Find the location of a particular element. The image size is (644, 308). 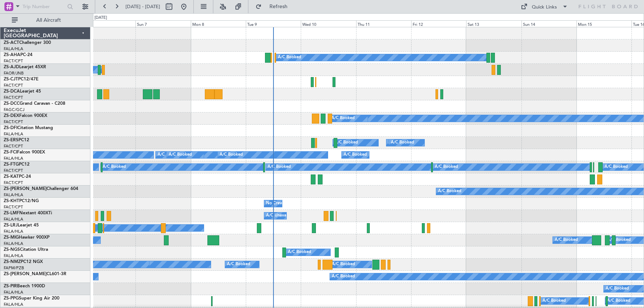

input: Trip Number is located at coordinates (43, 7).